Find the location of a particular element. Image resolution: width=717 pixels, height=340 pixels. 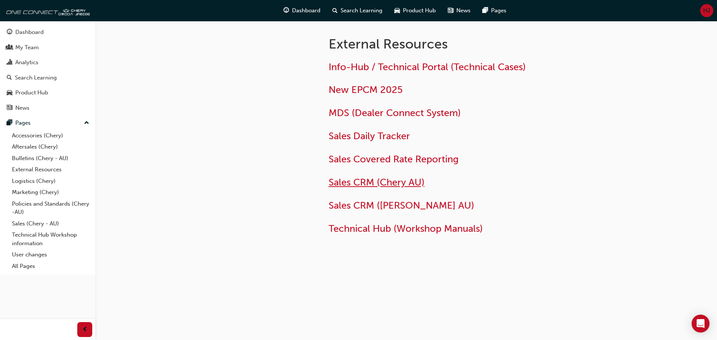

a: Marketing (Chery) is located at coordinates (50, 192).